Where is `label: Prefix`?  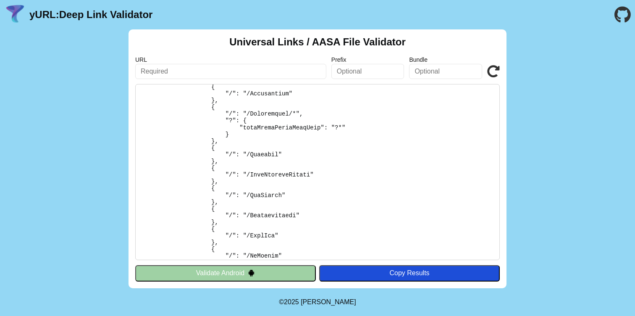
label: Prefix is located at coordinates (368, 60).